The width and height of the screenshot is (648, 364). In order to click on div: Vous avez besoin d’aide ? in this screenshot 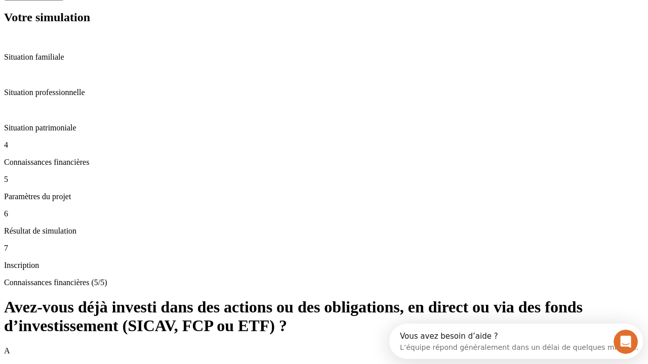, I will do `click(130, 13)`.